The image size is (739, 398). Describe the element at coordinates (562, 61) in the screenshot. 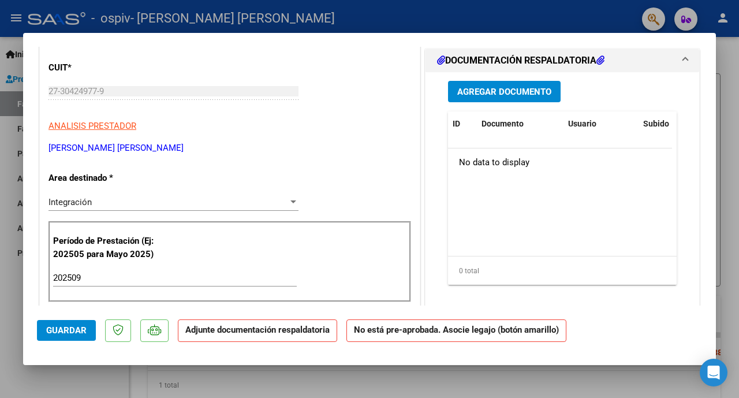

I see `mat-expansion-panel-header: DOCUMENTACIÓN RESPALDATORIA` at that location.